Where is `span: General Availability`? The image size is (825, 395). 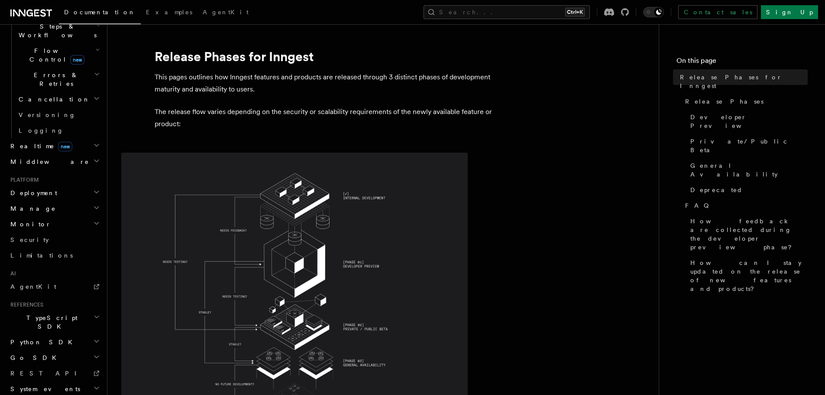 span: General Availability is located at coordinates (749, 170).